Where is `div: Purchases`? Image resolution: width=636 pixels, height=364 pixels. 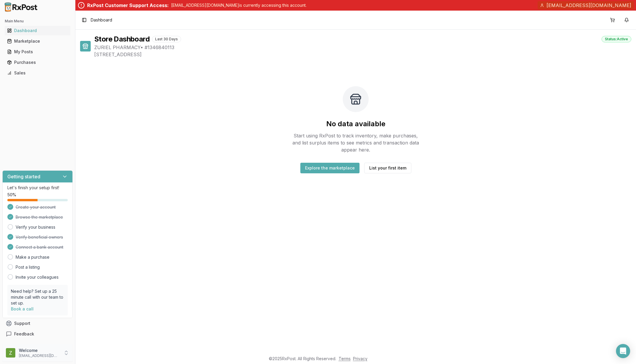 div: Purchases is located at coordinates (37, 62).